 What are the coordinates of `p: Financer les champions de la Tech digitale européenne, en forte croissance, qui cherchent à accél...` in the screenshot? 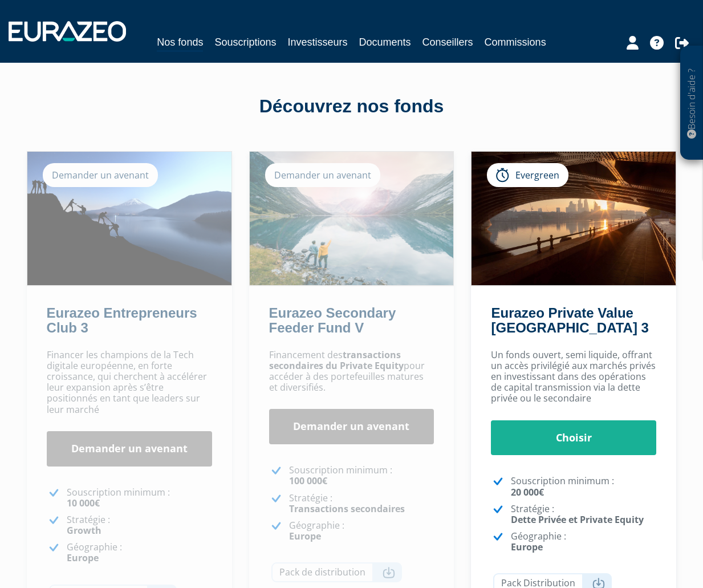 It's located at (129, 382).